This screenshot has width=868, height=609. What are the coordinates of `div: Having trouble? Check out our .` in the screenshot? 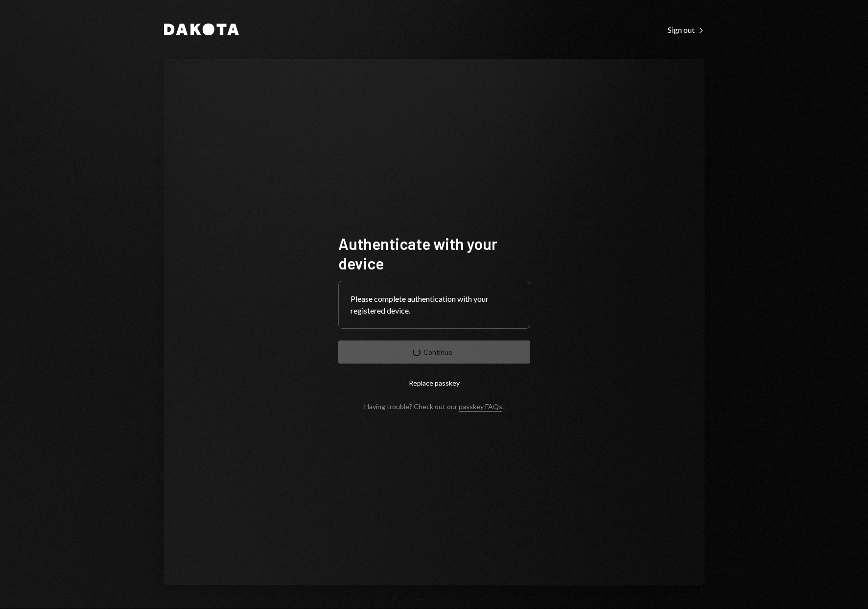 It's located at (434, 406).